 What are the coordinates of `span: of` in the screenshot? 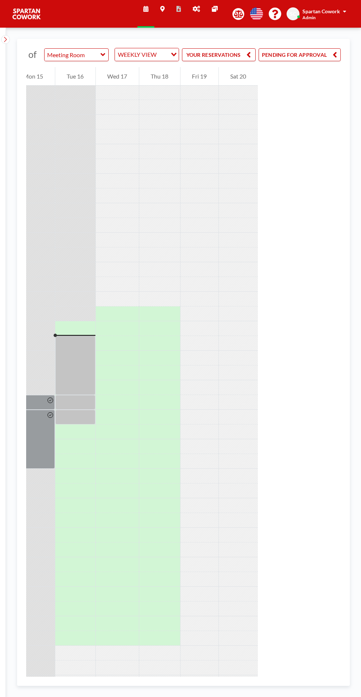 It's located at (32, 54).